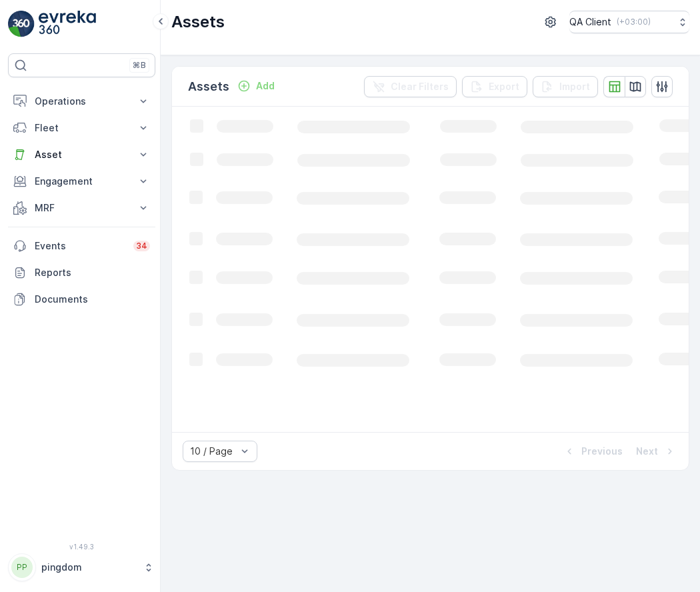  Describe the element at coordinates (81, 299) in the screenshot. I see `a: Documents` at that location.